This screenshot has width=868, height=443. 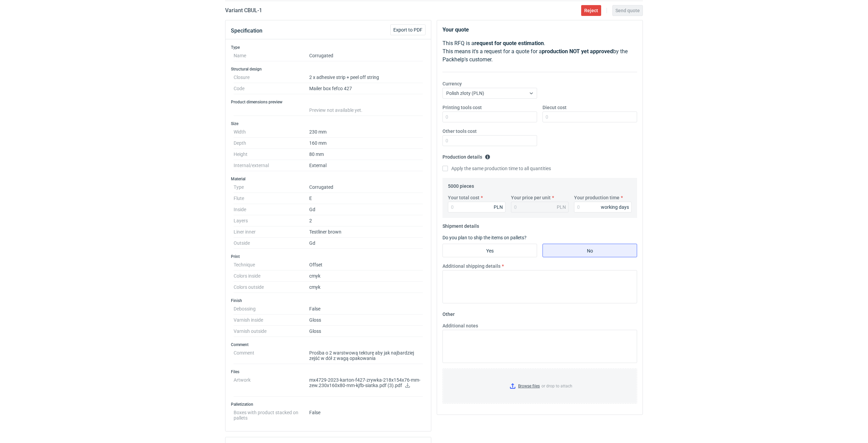 I want to click on dd: Testliner brown, so click(x=366, y=232).